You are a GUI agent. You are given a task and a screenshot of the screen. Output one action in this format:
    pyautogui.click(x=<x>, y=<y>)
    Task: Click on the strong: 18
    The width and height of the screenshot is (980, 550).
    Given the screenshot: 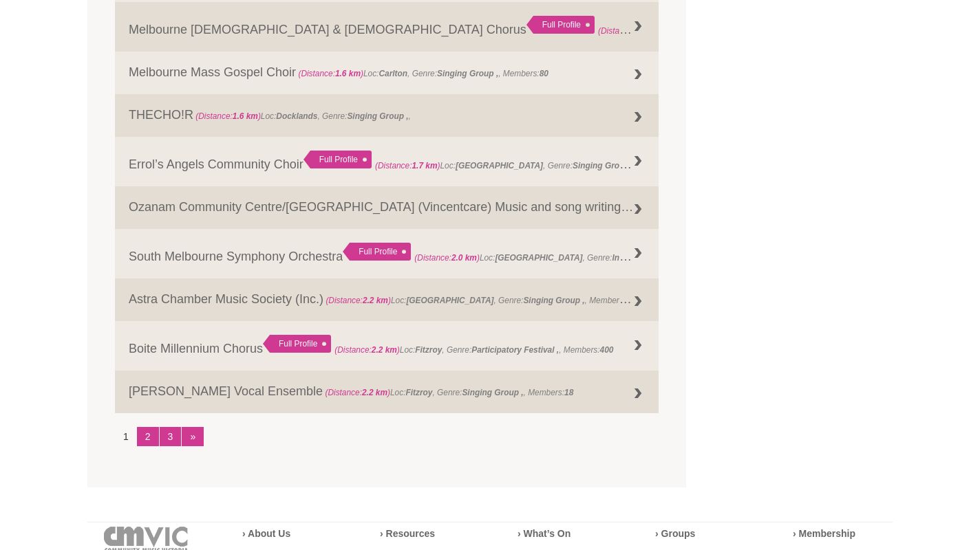 What is the action you would take?
    pyautogui.click(x=568, y=393)
    